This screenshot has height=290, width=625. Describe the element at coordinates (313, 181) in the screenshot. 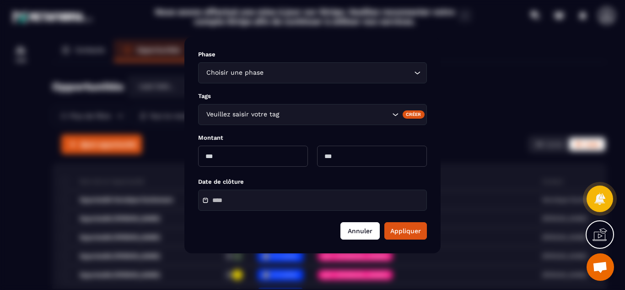

I see `p: Date de clôture` at that location.